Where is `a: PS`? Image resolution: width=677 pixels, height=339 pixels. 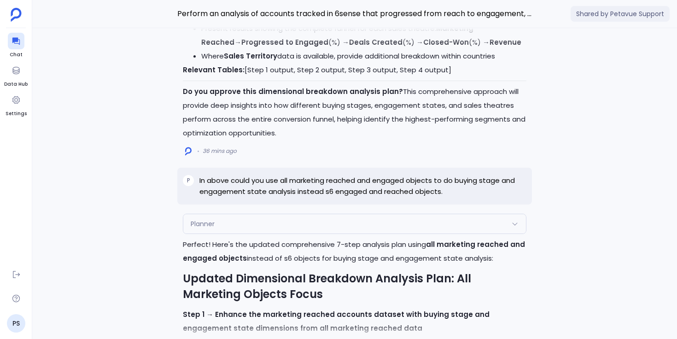
a: PS is located at coordinates (16, 323).